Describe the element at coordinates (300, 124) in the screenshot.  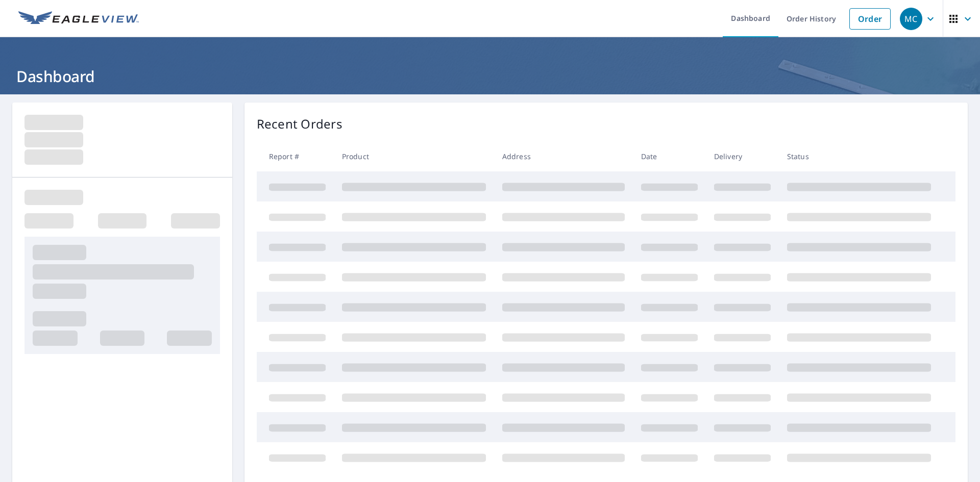
I see `p: Recent Orders` at that location.